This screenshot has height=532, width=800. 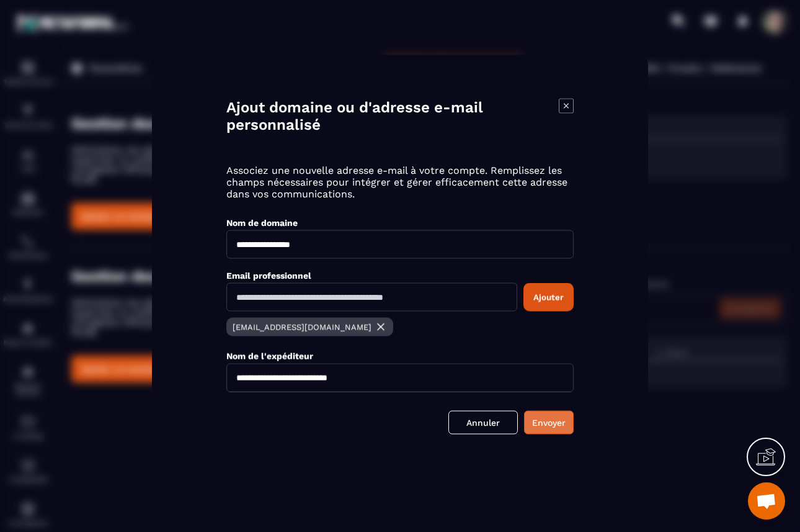 I want to click on label: Nom de domaine, so click(x=262, y=222).